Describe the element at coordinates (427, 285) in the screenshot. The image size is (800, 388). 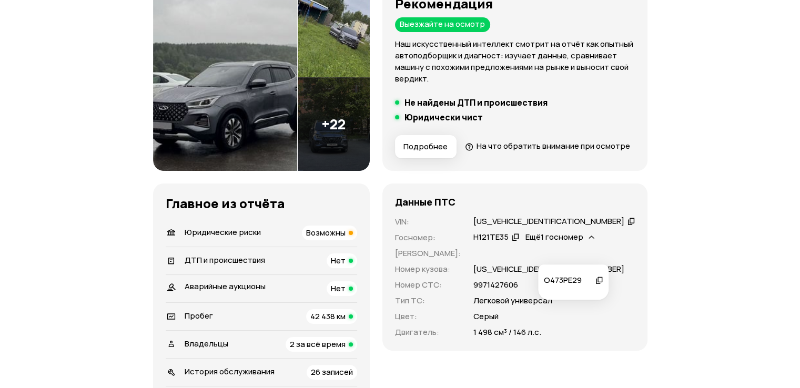
I see `p: Номер СТС :` at that location.